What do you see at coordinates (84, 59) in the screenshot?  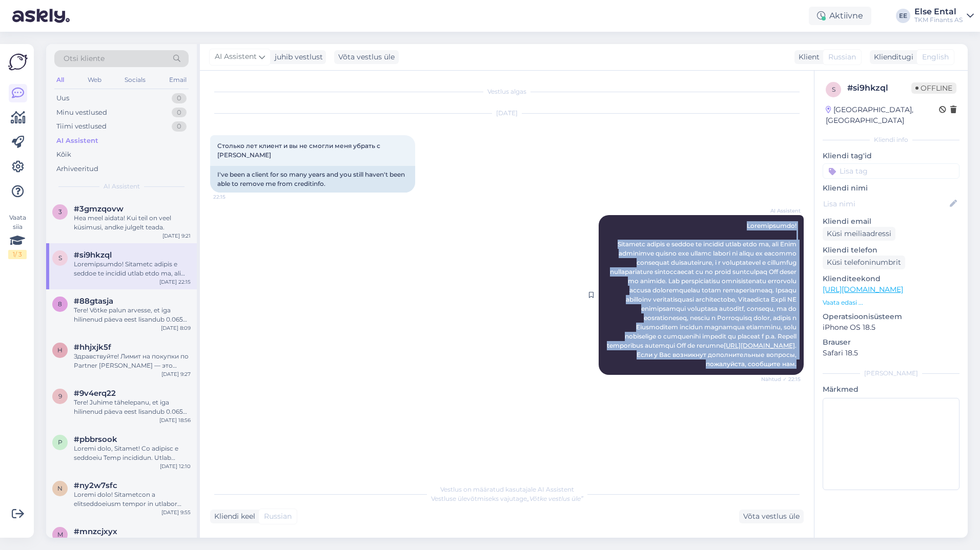 I see `span: Otsi kliente` at bounding box center [84, 59].